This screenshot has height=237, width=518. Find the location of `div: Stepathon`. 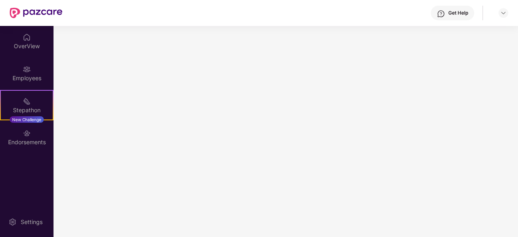

div: Stepathon is located at coordinates (27, 110).